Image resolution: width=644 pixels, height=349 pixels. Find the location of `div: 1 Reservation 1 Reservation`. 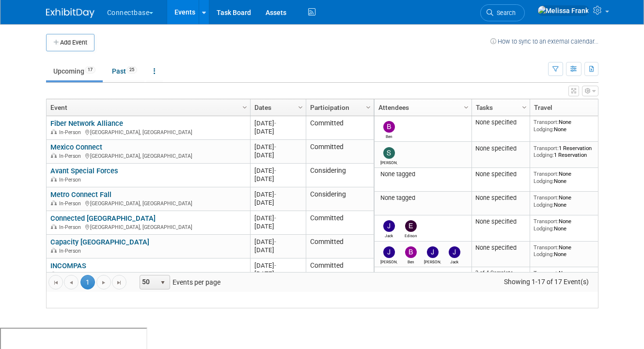

div: 1 Reservation 1 Reservation is located at coordinates (568, 151).